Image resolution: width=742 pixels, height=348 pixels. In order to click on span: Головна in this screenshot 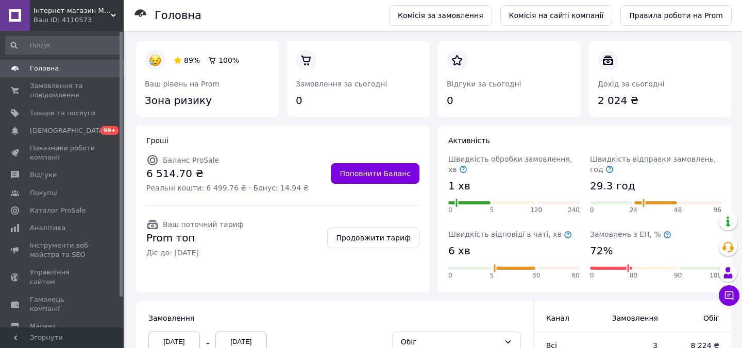, I will do `click(44, 69)`.